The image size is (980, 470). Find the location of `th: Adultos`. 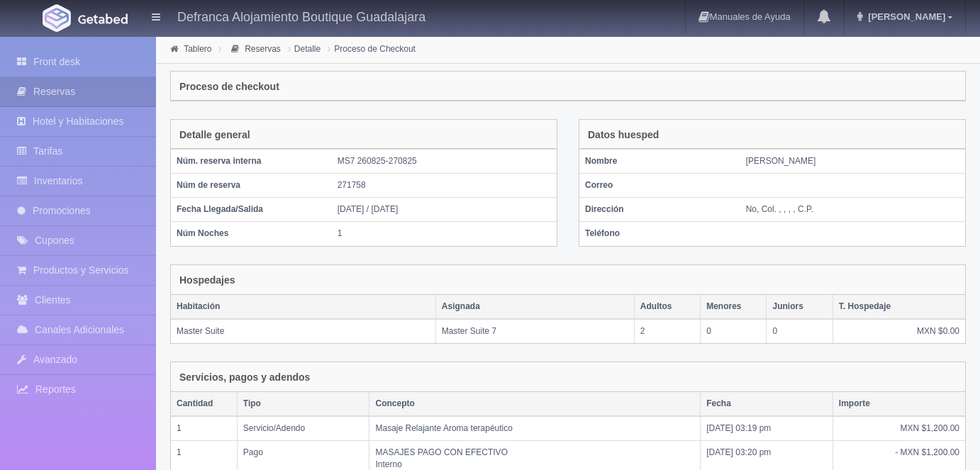

th: Adultos is located at coordinates (666, 307).